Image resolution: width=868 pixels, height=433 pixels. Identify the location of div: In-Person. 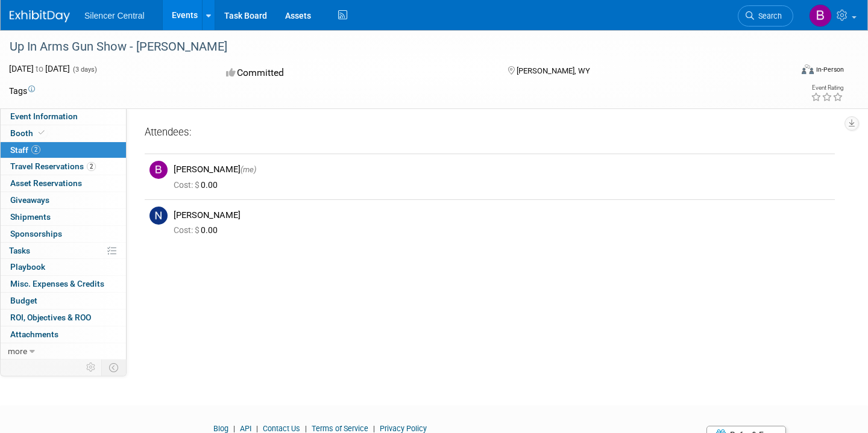
(829, 69).